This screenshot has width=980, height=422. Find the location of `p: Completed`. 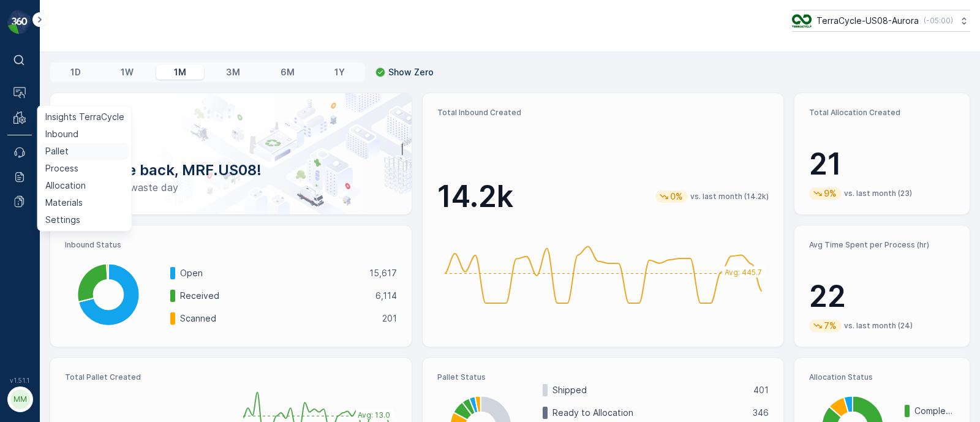

p: Completed is located at coordinates (935, 411).